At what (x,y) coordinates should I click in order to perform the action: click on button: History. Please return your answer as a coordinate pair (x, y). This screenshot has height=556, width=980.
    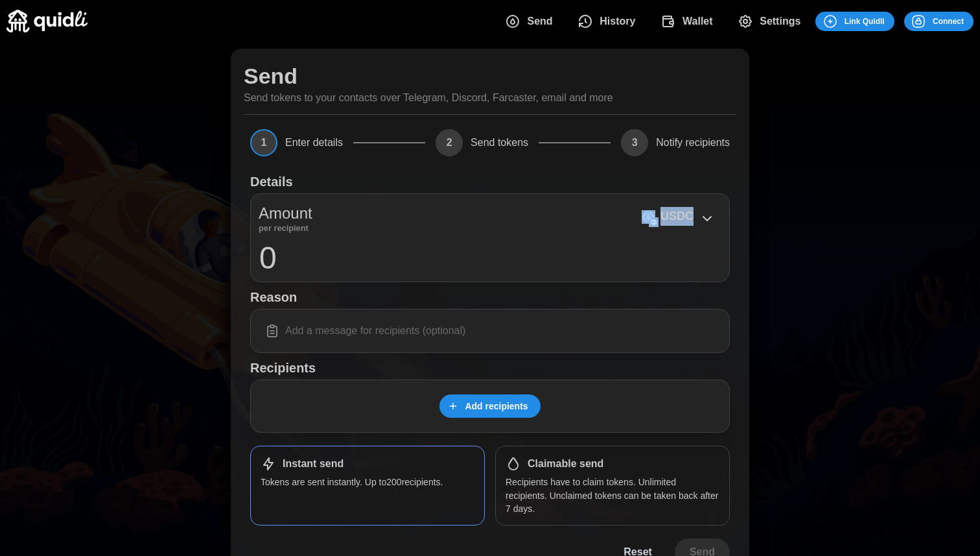
    Looking at the image, I should click on (610, 22).